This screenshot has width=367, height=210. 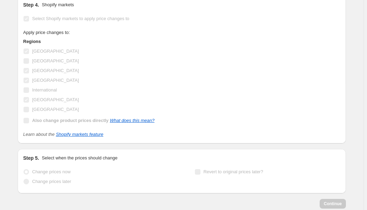 What do you see at coordinates (132, 120) in the screenshot?
I see `a: What does this mean?` at bounding box center [132, 120].